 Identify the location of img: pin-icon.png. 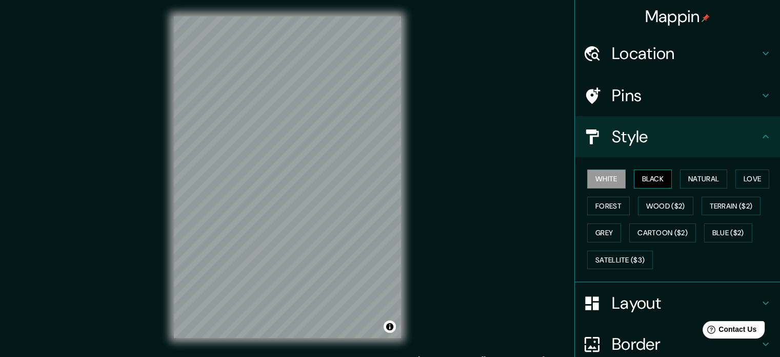
(706, 18).